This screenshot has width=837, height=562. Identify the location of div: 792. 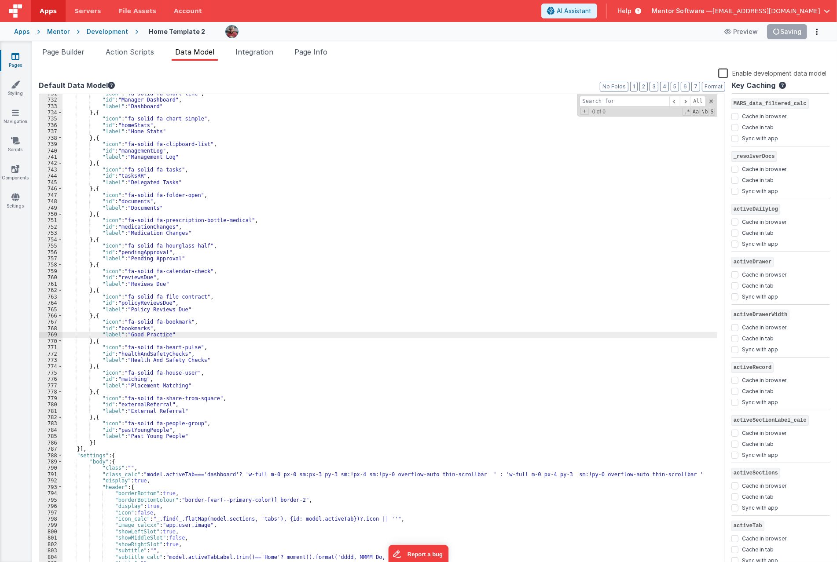
(51, 481).